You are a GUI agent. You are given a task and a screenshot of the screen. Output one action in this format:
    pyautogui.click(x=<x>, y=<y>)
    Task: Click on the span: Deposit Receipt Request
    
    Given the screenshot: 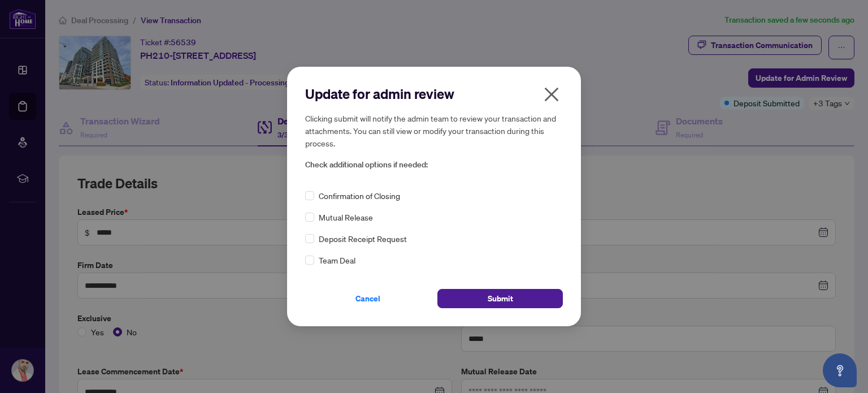 What is the action you would take?
    pyautogui.click(x=363, y=239)
    